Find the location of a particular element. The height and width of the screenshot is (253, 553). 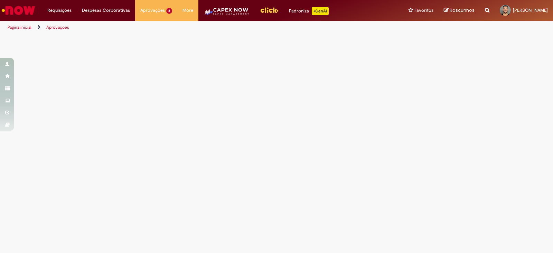

a: Rascunhos is located at coordinates (459, 10).